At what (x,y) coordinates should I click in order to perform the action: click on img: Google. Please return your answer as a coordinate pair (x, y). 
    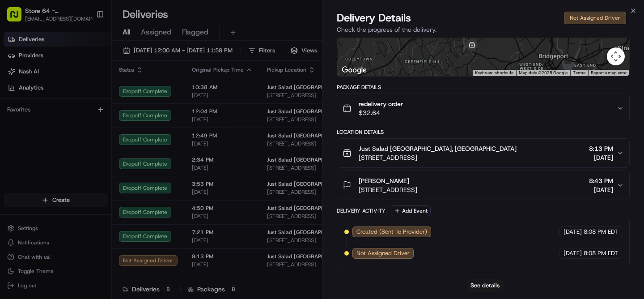
    Looking at the image, I should click on (354, 70).